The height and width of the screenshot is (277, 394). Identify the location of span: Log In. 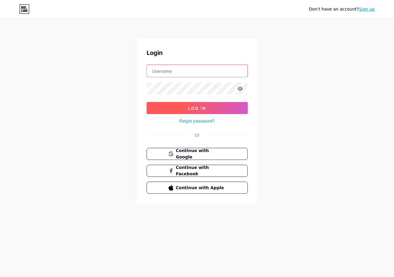
(197, 108).